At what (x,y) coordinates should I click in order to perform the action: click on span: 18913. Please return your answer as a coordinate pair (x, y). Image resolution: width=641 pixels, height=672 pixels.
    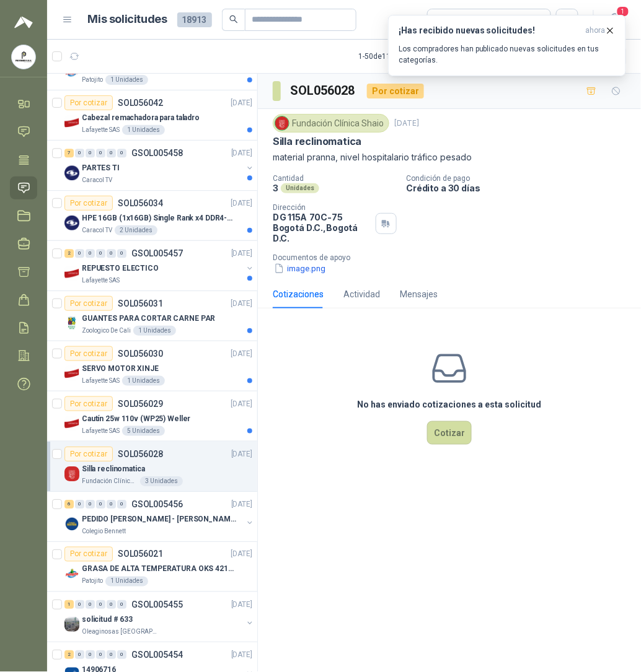
    Looking at the image, I should click on (195, 20).